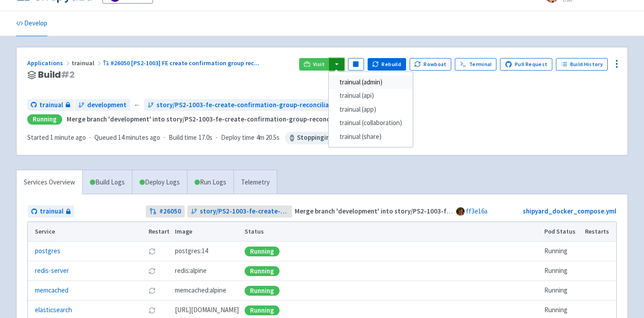  What do you see at coordinates (526, 64) in the screenshot?
I see `a: Pull Request` at bounding box center [526, 64].